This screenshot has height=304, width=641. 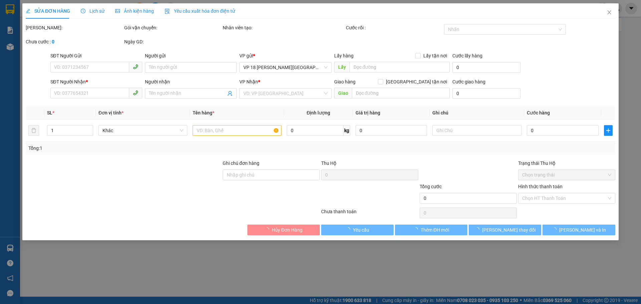 What do you see at coordinates (74, 42) in the screenshot?
I see `div: Chưa cước :` at bounding box center [74, 42].